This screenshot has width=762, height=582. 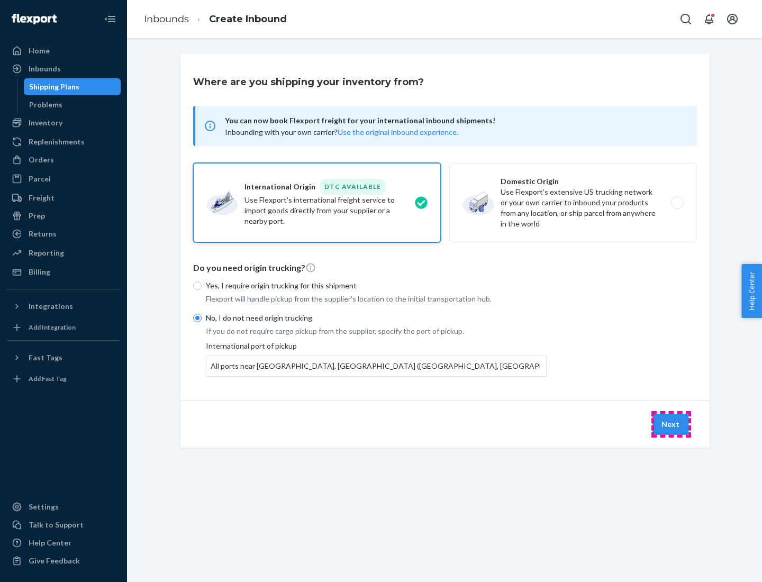 I want to click on p: Do you need origin trucking?, so click(x=445, y=268).